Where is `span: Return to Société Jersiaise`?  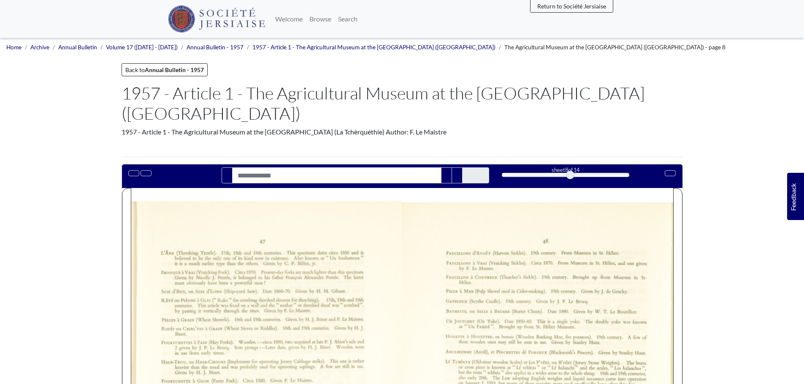 span: Return to Société Jersiaise is located at coordinates (571, 6).